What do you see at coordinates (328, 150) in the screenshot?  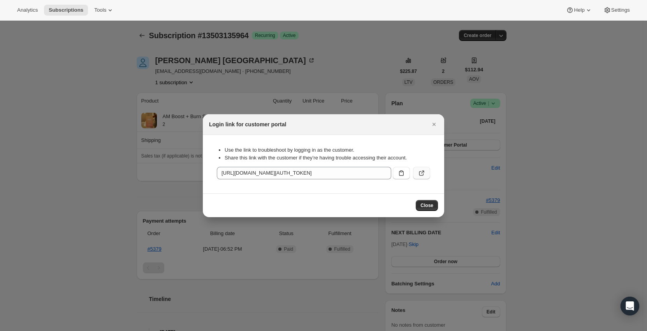 I see `li: Use the link to troubleshoot by logging in as the customer.` at bounding box center [328, 150].